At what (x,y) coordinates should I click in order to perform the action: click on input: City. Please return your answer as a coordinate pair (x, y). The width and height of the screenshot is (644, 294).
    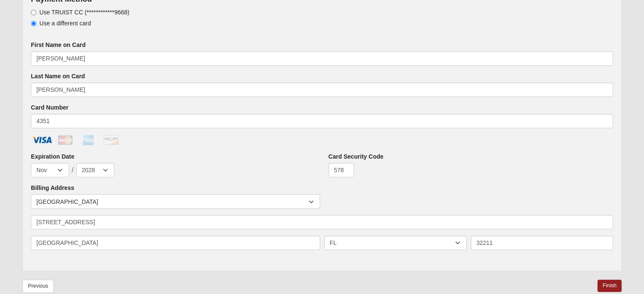
    Looking at the image, I should click on (175, 242).